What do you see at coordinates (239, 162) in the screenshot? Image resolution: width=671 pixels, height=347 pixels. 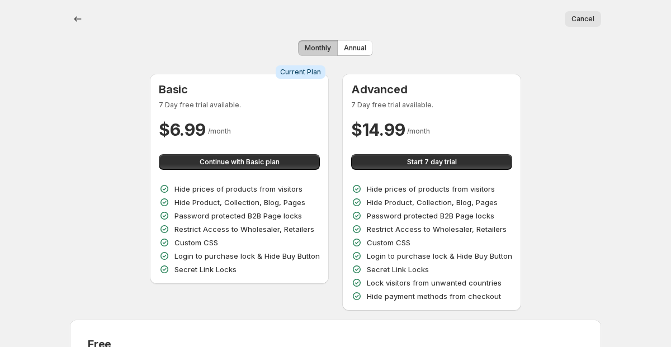 I see `button: Continue with Basic plan` at bounding box center [239, 162].